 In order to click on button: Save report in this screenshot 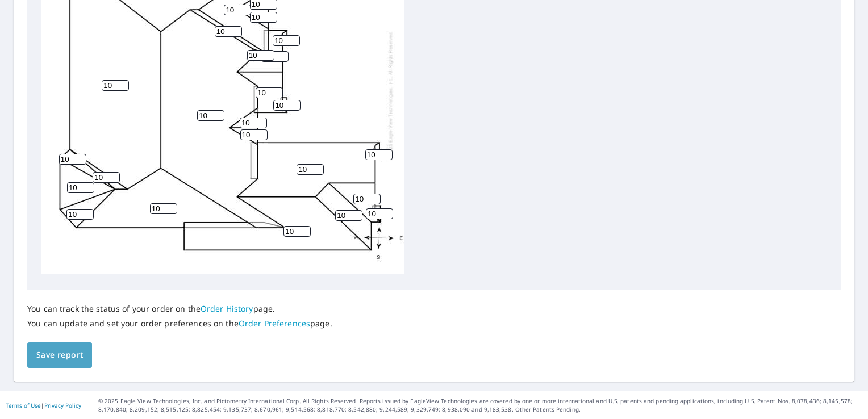, I will do `click(60, 355)`.